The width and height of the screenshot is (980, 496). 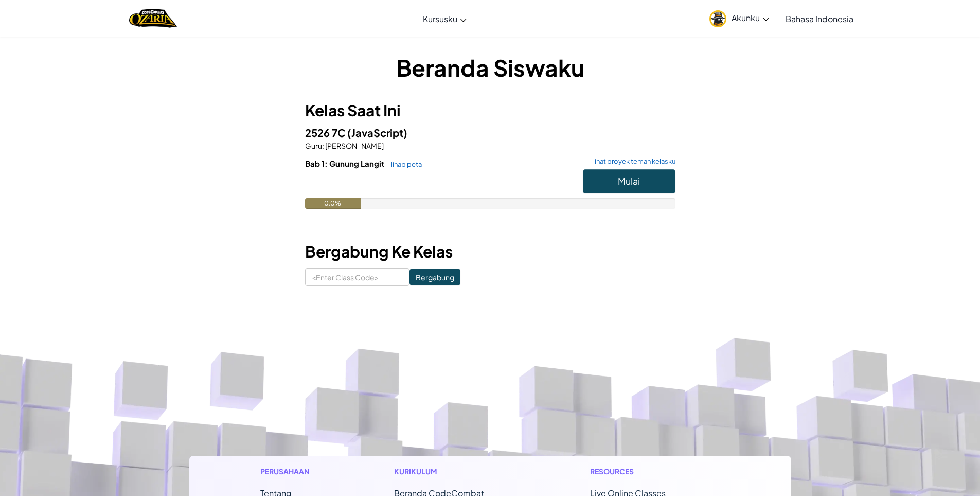 What do you see at coordinates (655, 471) in the screenshot?
I see `h1: Resources` at bounding box center [655, 471].